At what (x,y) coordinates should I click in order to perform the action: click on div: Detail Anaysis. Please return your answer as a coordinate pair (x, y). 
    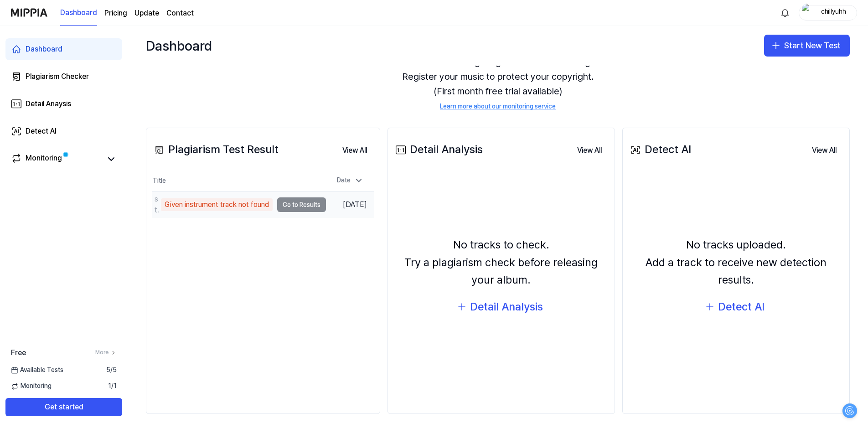
    Looking at the image, I should click on (48, 104).